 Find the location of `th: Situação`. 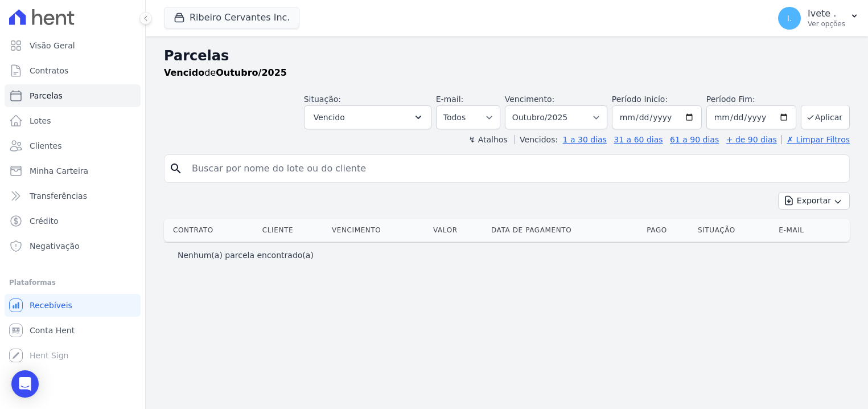

th: Situação is located at coordinates (734, 230).